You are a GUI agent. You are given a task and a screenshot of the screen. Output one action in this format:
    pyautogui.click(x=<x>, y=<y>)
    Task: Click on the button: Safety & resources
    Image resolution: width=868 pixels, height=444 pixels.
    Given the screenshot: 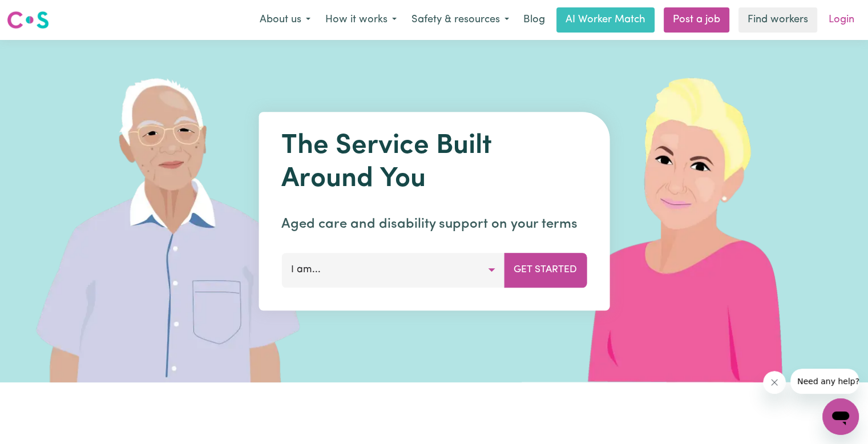 What is the action you would take?
    pyautogui.click(x=460, y=20)
    